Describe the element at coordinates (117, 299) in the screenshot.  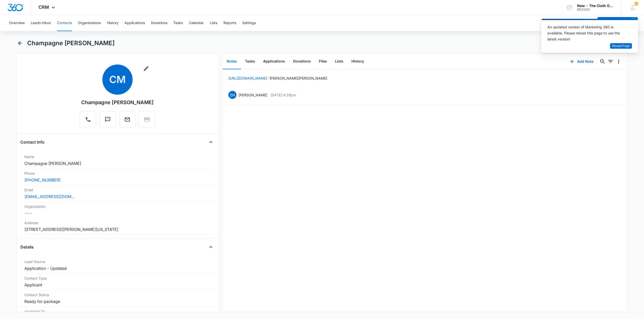
I see `div: Contact StatusReady for package` at that location.